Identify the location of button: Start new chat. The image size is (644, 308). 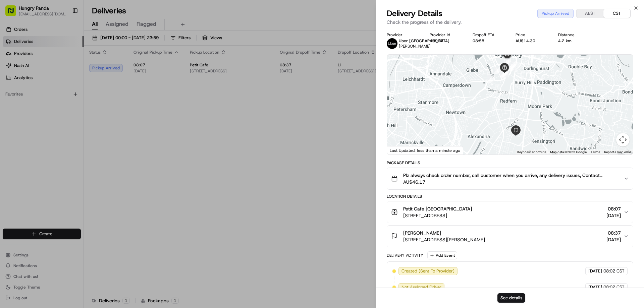
(118, 70).